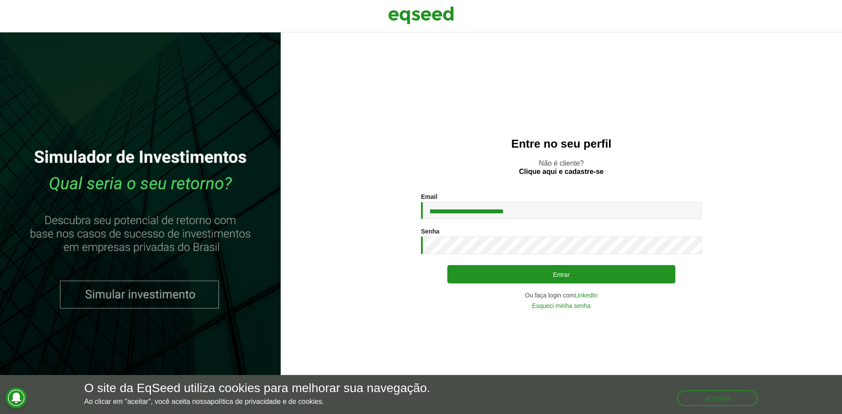  I want to click on a: Clique aqui e cadastre-se, so click(561, 172).